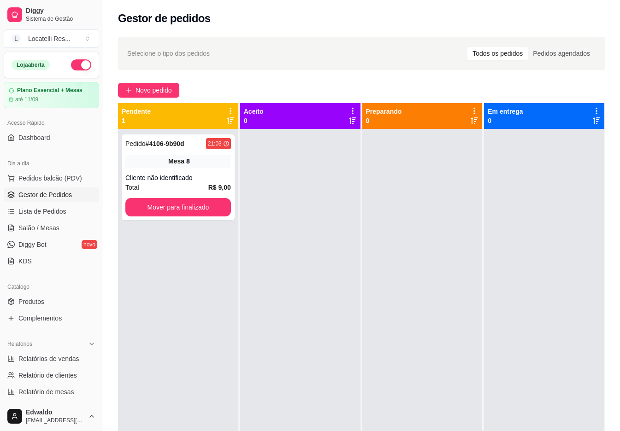 This screenshot has height=431, width=620. Describe the element at coordinates (129, 90) in the screenshot. I see `span: plus` at that location.